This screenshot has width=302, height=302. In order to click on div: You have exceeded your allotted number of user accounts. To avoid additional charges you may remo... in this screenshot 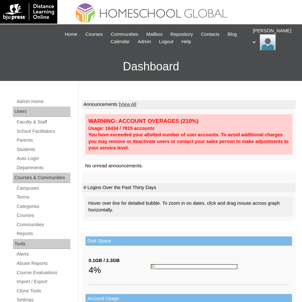, I will do `click(189, 142)`.